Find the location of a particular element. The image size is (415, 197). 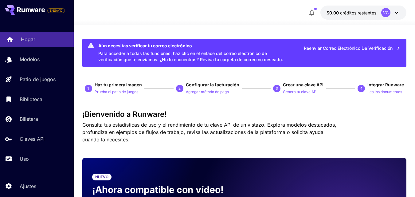

font: Prueba el patio de juegos is located at coordinates (116, 91).